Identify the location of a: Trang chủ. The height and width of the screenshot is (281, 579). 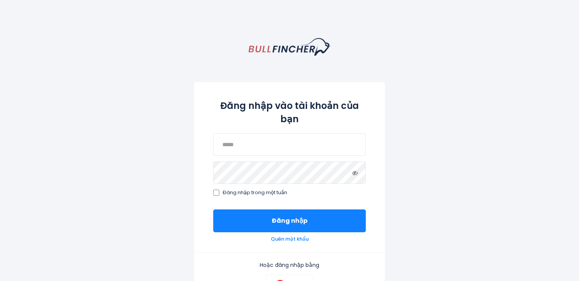
(289, 47).